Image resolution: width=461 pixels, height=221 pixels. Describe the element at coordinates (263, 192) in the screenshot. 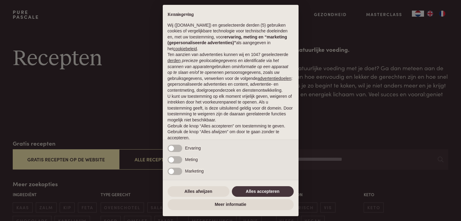

I see `button: Alles accepteren` at that location.